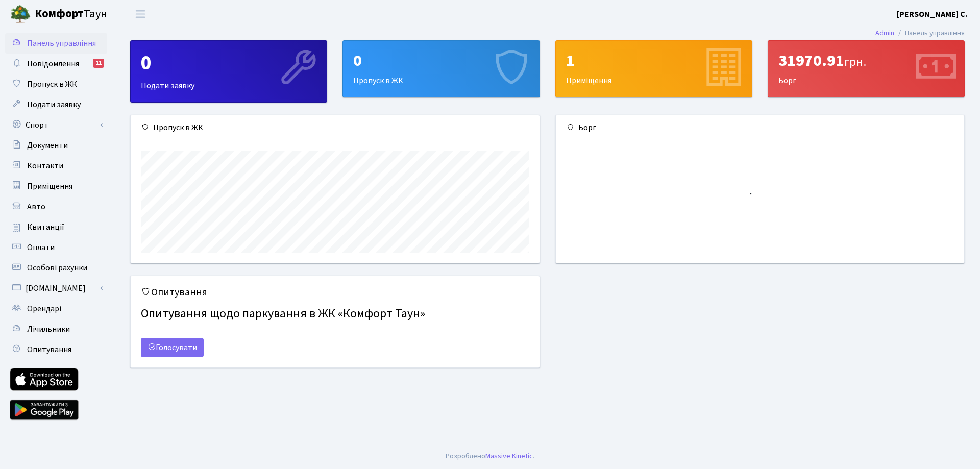 The width and height of the screenshot is (980, 469). I want to click on span: Особові рахунки, so click(57, 268).